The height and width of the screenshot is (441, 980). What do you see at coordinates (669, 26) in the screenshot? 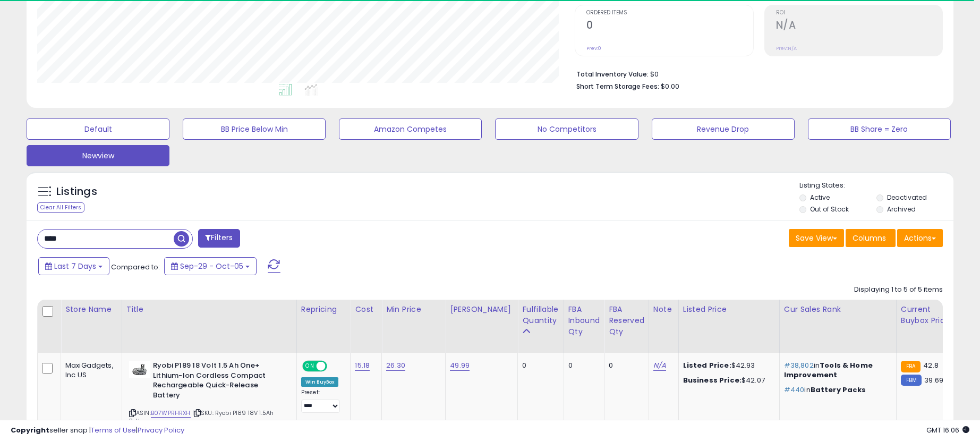
I see `h2: 0` at bounding box center [669, 26].